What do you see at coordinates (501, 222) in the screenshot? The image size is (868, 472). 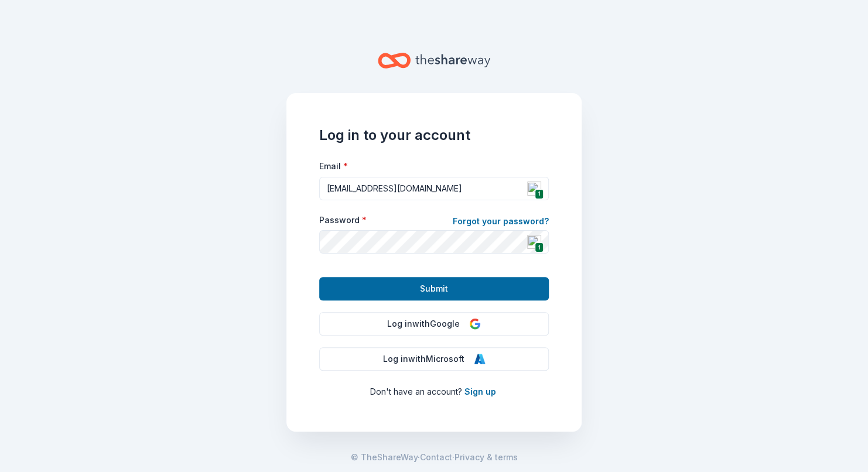 I see `a: Forgot your password?` at bounding box center [501, 222].